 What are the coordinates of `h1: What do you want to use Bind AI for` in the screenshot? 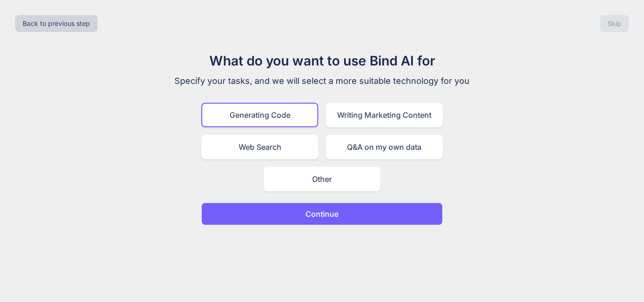 It's located at (322, 61).